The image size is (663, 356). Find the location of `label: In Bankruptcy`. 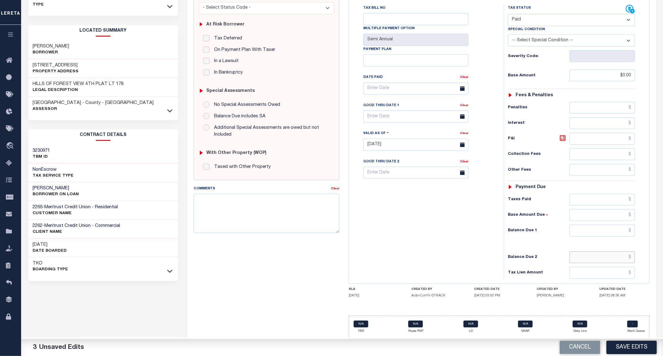

label: In Bankruptcy is located at coordinates (227, 73).